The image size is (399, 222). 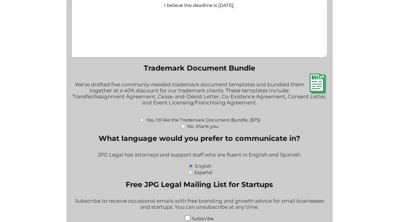 What do you see at coordinates (199, 97) in the screenshot?
I see `div: We've drafted five commonly-needed trademark document templates and bundled them together at a 40...` at bounding box center [199, 97].